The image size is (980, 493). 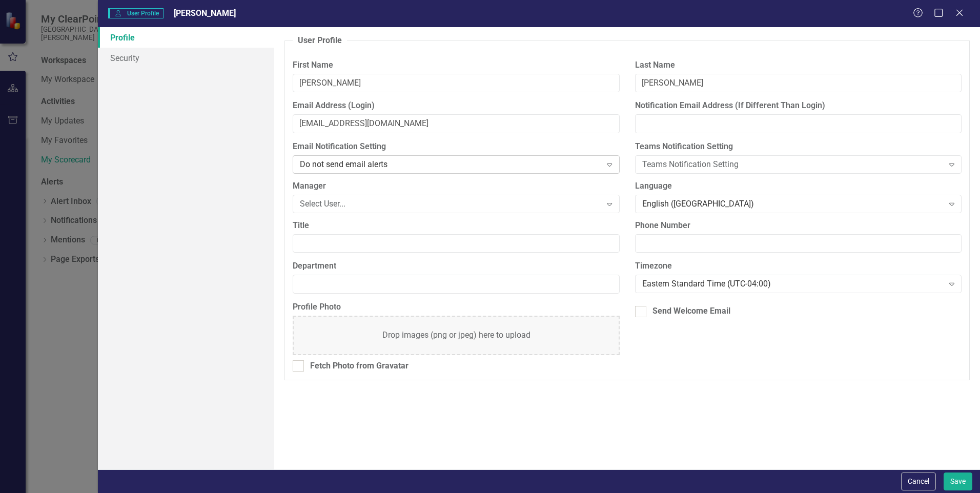 What do you see at coordinates (455, 307) in the screenshot?
I see `label: Profile Photo` at bounding box center [455, 307].